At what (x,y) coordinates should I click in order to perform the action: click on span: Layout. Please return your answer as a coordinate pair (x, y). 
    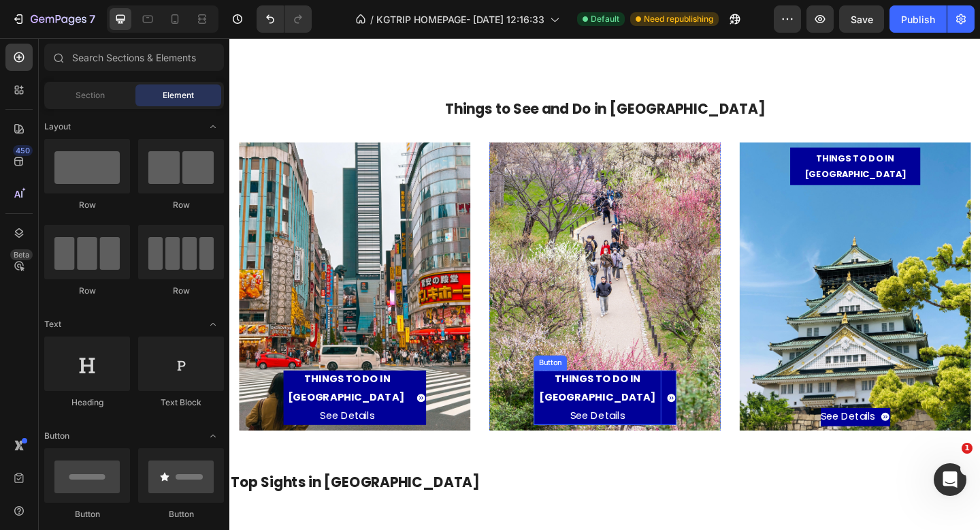
    Looking at the image, I should click on (57, 126).